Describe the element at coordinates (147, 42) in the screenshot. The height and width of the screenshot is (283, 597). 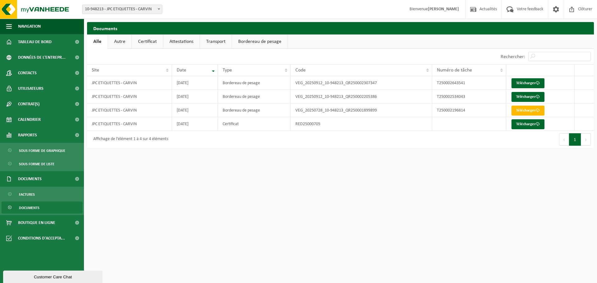
I see `a: Certificat` at that location.